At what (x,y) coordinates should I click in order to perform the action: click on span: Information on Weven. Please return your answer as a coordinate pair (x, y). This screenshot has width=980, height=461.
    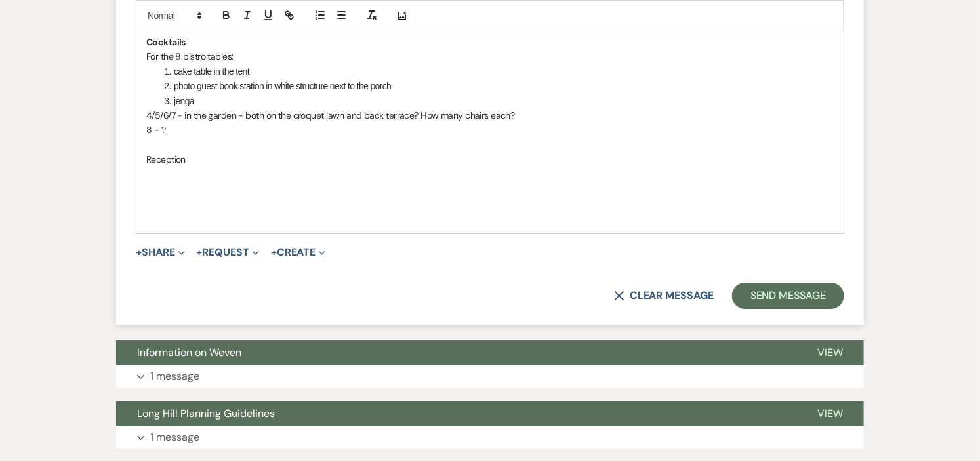
    Looking at the image, I should click on (189, 352).